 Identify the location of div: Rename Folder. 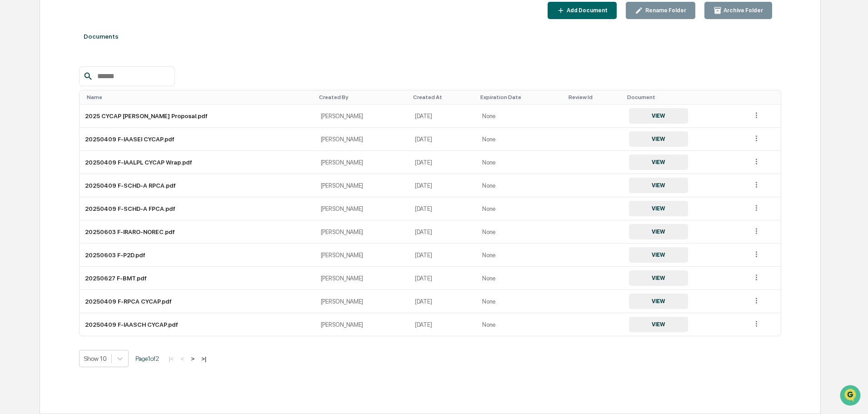
(665, 10).